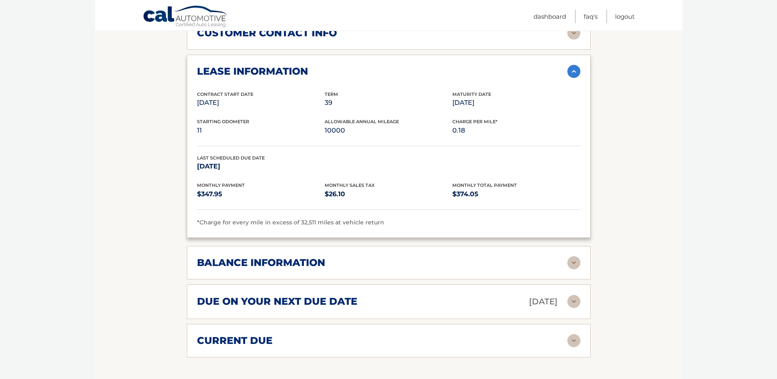 Image resolution: width=777 pixels, height=379 pixels. I want to click on span: Monthly Payment, so click(221, 185).